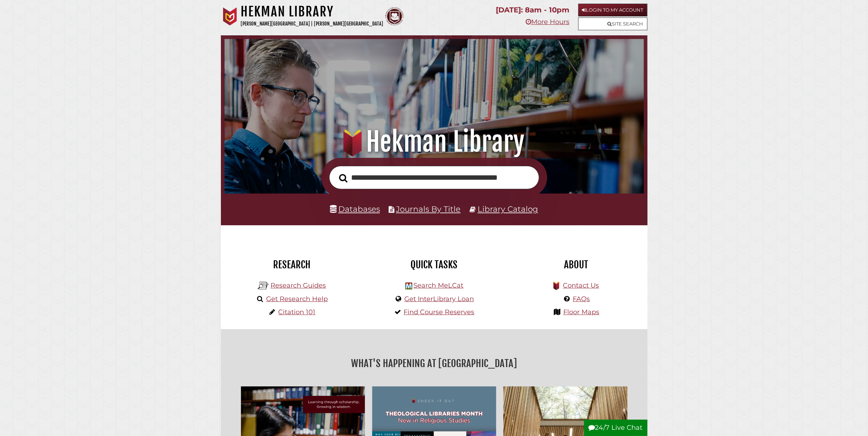  What do you see at coordinates (439, 299) in the screenshot?
I see `a: Get InterLibrary Loan` at bounding box center [439, 299].